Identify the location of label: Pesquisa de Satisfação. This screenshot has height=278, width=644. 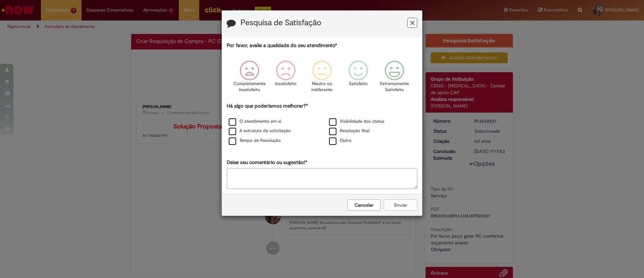
(281, 23).